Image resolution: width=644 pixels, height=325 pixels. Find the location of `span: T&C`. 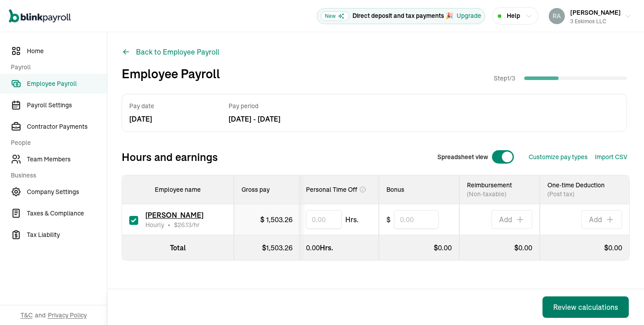

span: T&C is located at coordinates (26, 315).